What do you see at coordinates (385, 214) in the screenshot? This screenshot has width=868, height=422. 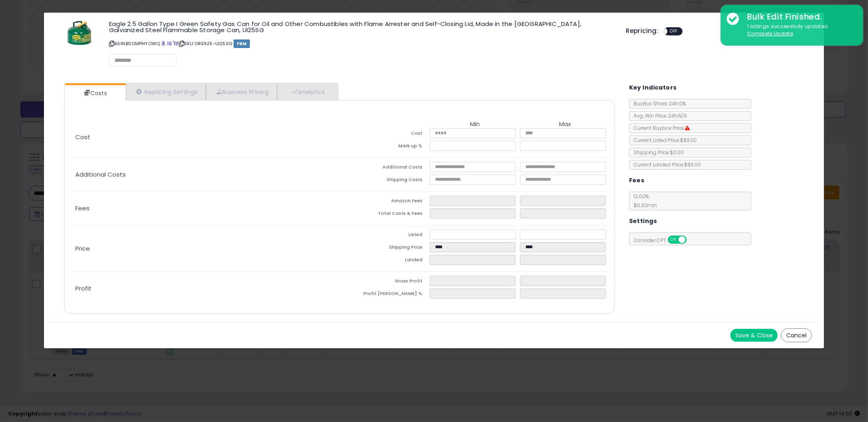 I see `td: Total Costs & Fees` at bounding box center [385, 214].